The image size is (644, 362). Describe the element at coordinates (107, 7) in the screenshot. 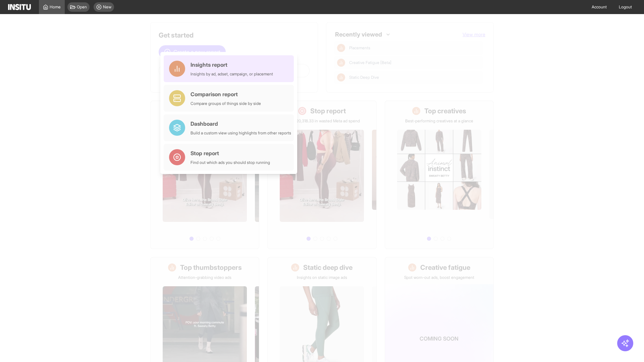

I see `span: New` at that location.